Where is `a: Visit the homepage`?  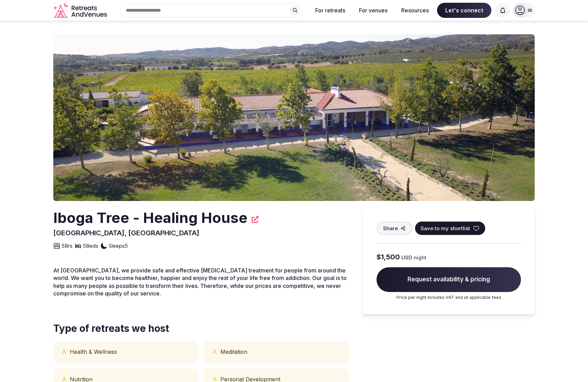
a: Visit the homepage is located at coordinates (80, 10).